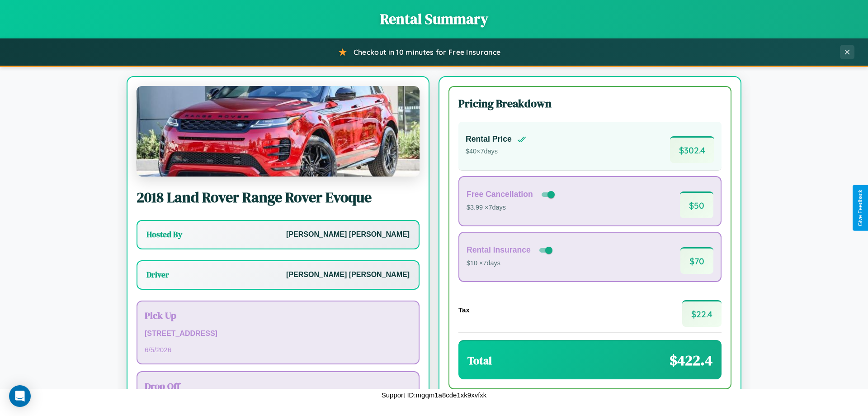 This screenshot has height=416, width=868. What do you see at coordinates (464, 310) in the screenshot?
I see `h4: Tax` at bounding box center [464, 310].